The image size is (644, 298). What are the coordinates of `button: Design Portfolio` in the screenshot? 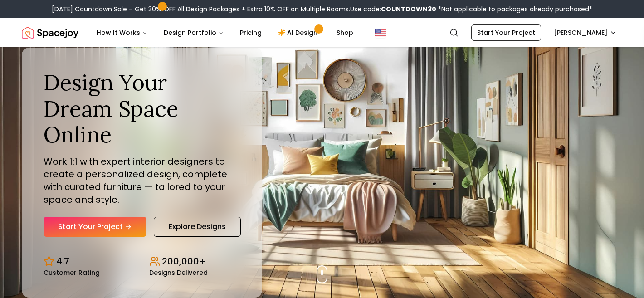 It's located at (193, 33).